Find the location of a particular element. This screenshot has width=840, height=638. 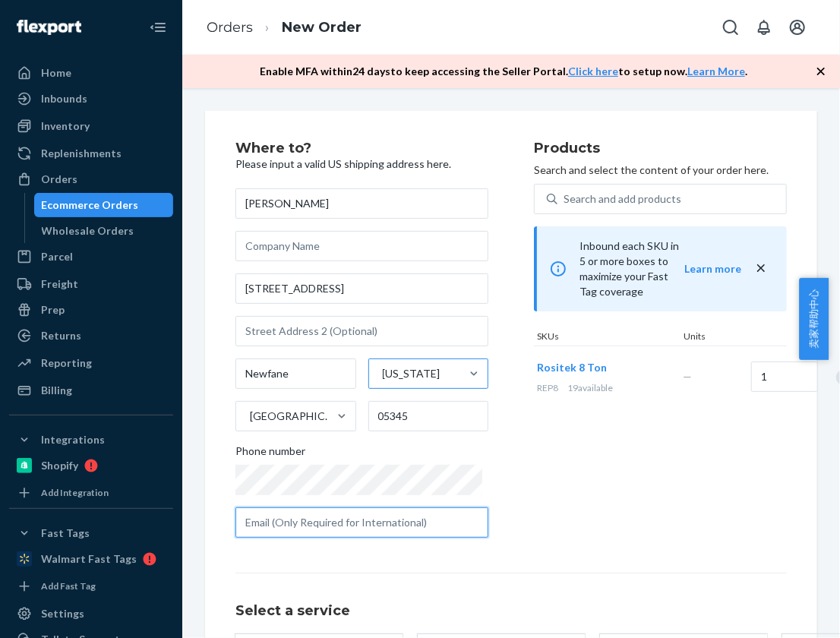

a: Home is located at coordinates (91, 73).